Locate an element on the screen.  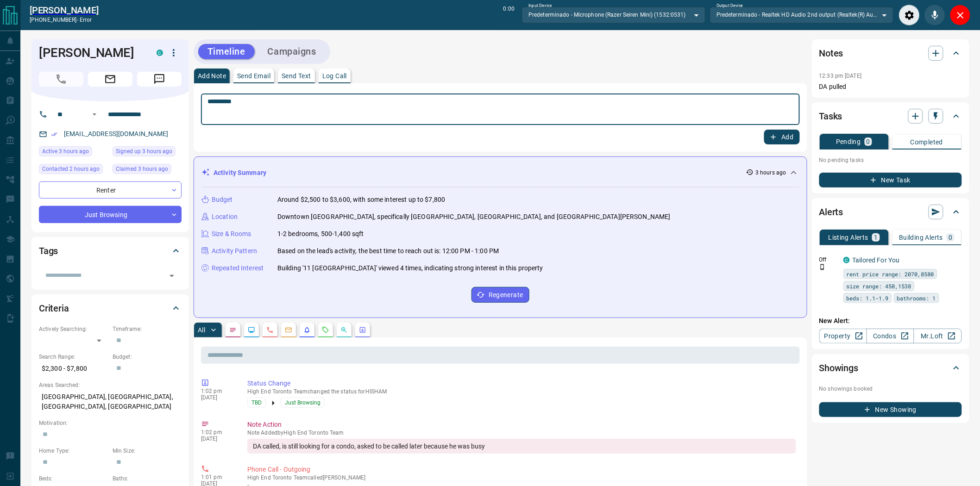
button: Campaigns is located at coordinates (291, 51).